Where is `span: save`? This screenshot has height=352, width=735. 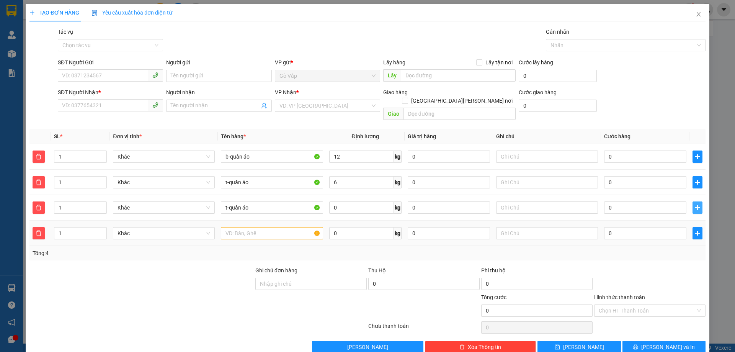
span: save is located at coordinates (557, 347).